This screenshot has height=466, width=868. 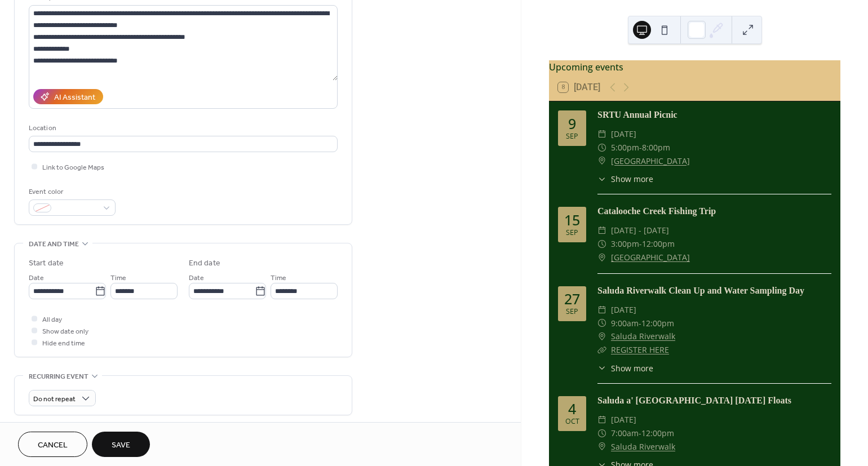 What do you see at coordinates (625, 324) in the screenshot?
I see `span: 9:00am` at bounding box center [625, 324].